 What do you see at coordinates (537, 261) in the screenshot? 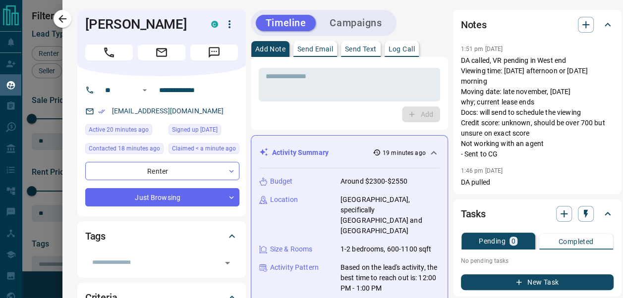
I see `p: No pending tasks` at bounding box center [537, 261].